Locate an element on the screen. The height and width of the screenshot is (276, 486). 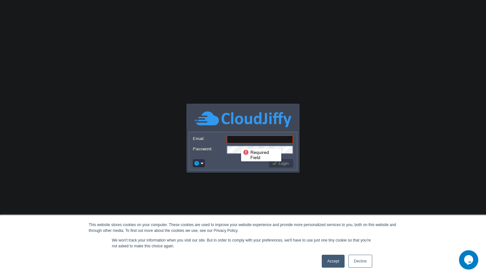
button: Login is located at coordinates (281, 163).